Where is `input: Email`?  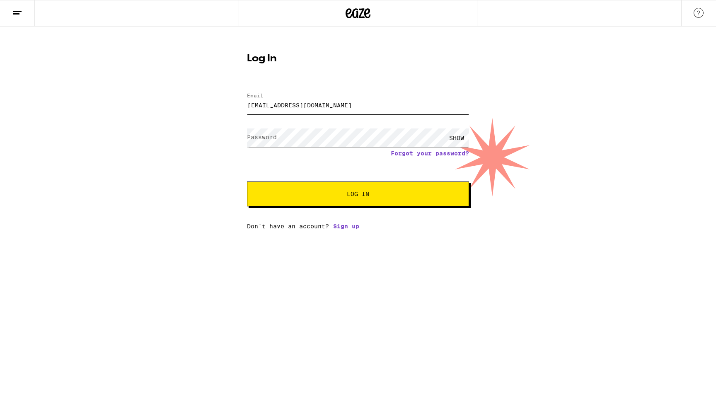 input: Email is located at coordinates (358, 105).